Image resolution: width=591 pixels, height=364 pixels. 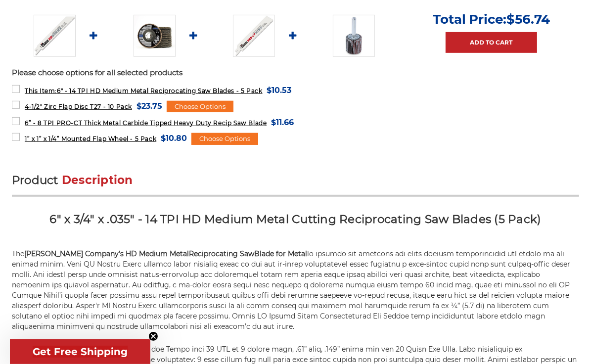 What do you see at coordinates (54, 36) in the screenshot?
I see `img: 6 inch Morse HD medium metal reciprocating saw blade, 14 TPI` at bounding box center [54, 36].